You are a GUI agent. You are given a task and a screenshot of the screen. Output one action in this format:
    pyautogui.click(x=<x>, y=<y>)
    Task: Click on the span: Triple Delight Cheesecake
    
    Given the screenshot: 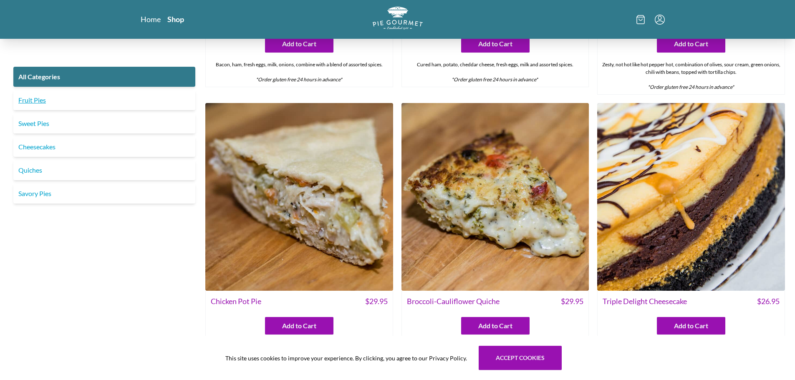 What is the action you would take?
    pyautogui.click(x=645, y=301)
    